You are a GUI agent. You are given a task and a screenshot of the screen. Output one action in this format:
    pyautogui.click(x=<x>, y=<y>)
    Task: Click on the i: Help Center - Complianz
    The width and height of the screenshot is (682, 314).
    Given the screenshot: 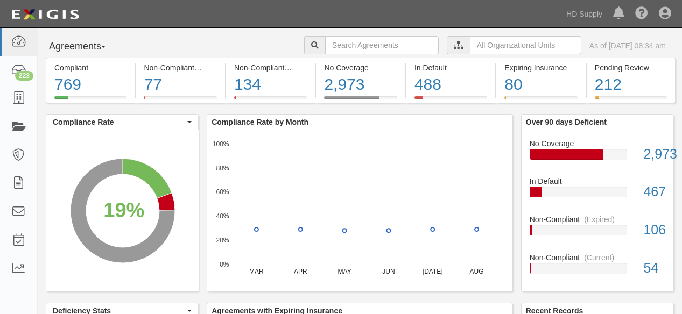 What is the action you would take?
    pyautogui.click(x=642, y=14)
    